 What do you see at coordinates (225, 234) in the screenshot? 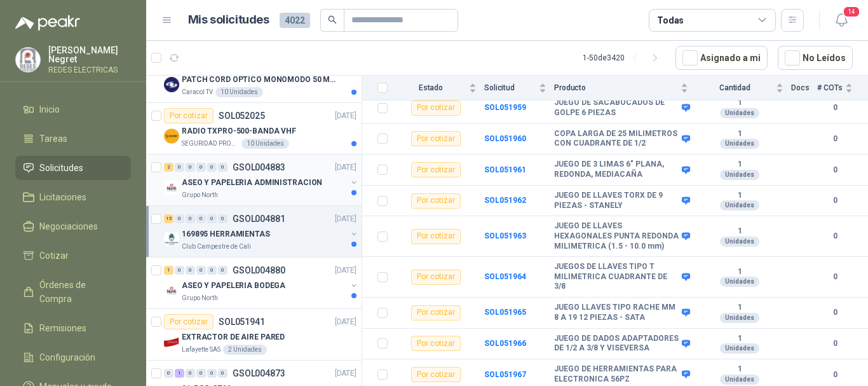
I see `p: 169895 HERRAMIENTAS` at bounding box center [225, 234].